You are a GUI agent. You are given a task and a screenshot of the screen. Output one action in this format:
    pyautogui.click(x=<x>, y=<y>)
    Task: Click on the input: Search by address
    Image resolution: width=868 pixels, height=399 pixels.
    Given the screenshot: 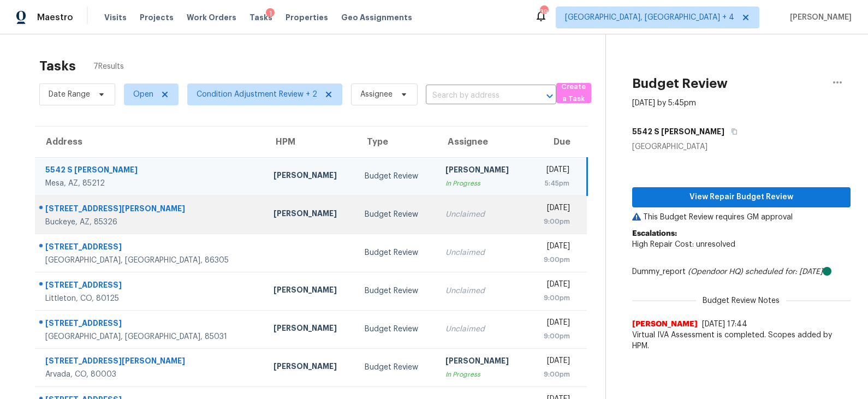 What is the action you would take?
    pyautogui.click(x=476, y=96)
    